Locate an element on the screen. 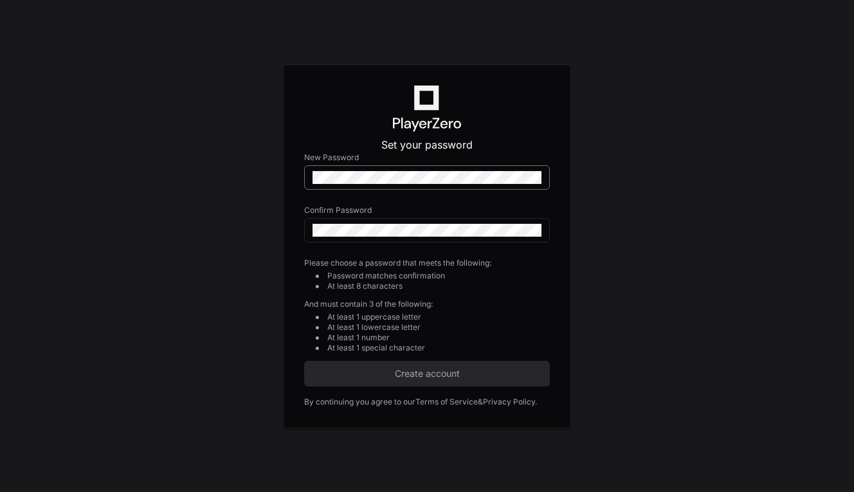  a: Privacy Policy. is located at coordinates (510, 402).